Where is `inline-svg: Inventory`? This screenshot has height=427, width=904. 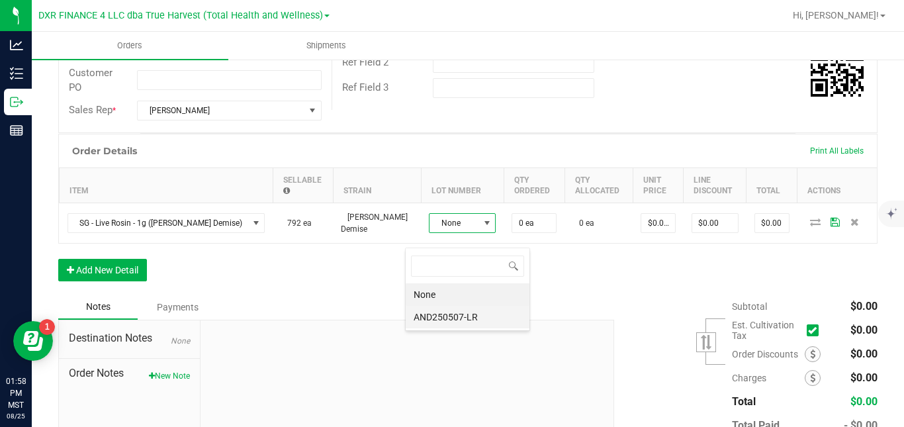
inline-svg: Inventory is located at coordinates (17, 73).